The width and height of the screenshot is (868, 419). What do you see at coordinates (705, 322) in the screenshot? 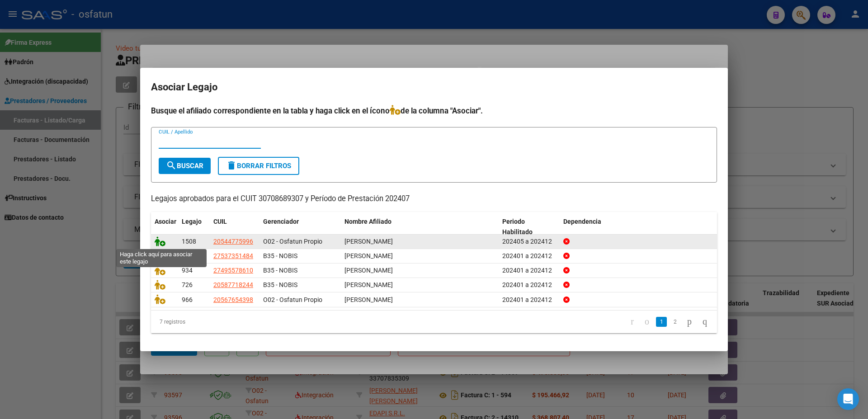
I see `a: go to last page` at bounding box center [705, 322].